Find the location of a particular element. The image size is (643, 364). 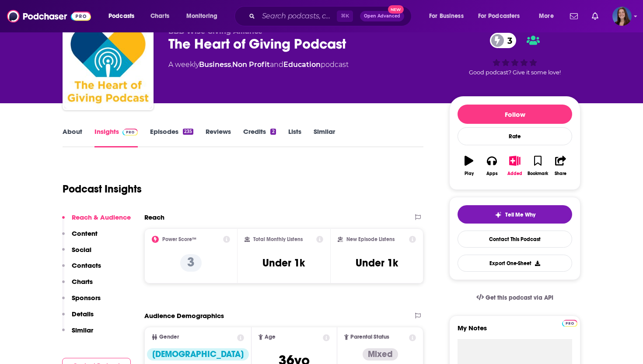

a: Get this podcast via API is located at coordinates (515, 298).